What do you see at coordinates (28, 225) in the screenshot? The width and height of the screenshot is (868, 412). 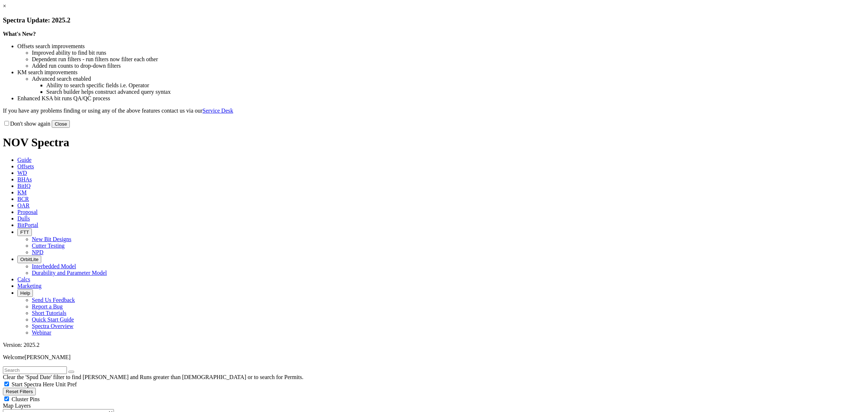 I see `span: BitPortal` at bounding box center [28, 225].